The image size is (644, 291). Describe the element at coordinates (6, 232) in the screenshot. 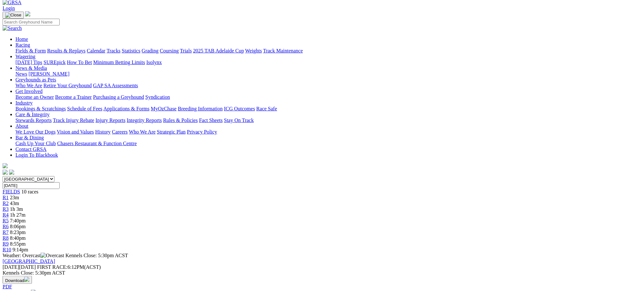

I see `a: R7` at that location.